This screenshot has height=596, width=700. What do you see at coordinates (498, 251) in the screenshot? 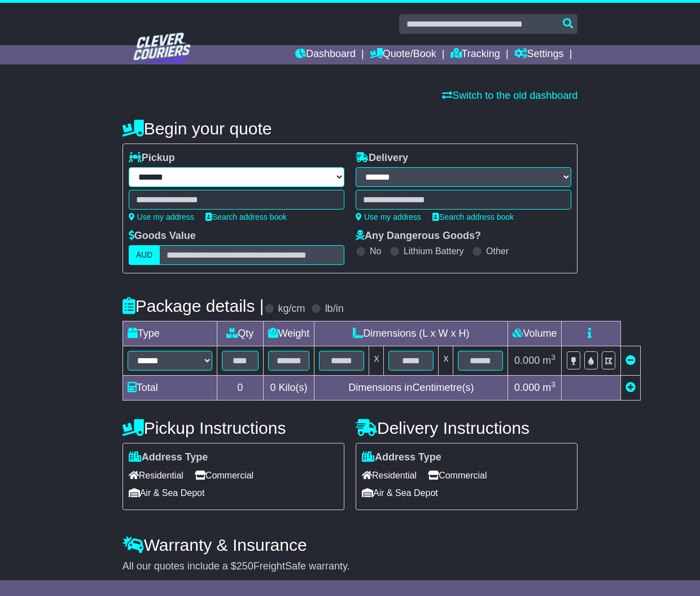
I see `label: Other` at bounding box center [498, 251].